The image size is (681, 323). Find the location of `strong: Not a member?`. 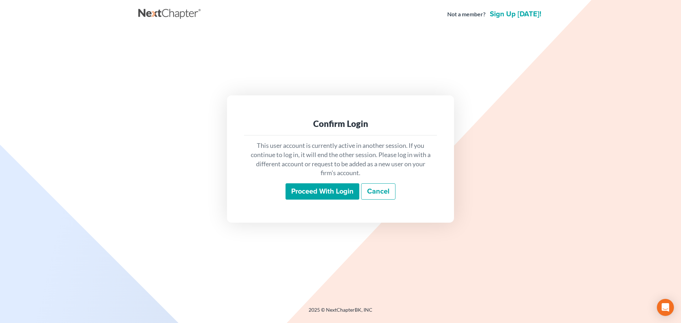

strong: Not a member? is located at coordinates (466, 14).